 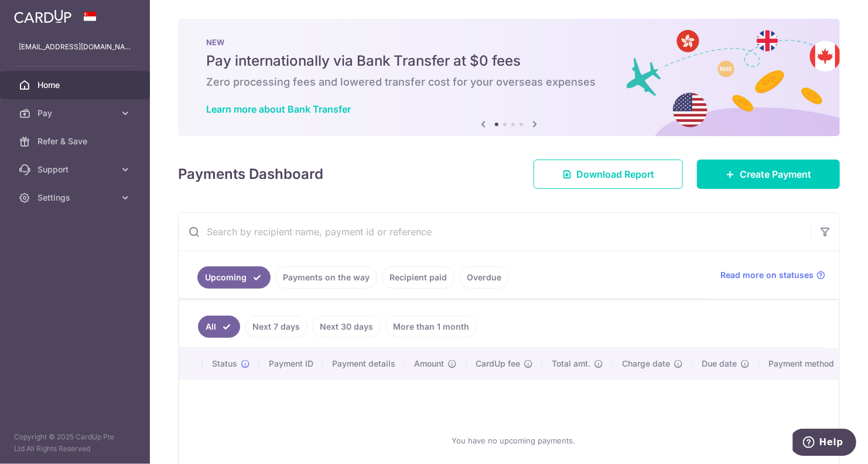 I want to click on span: Support, so click(x=76, y=170).